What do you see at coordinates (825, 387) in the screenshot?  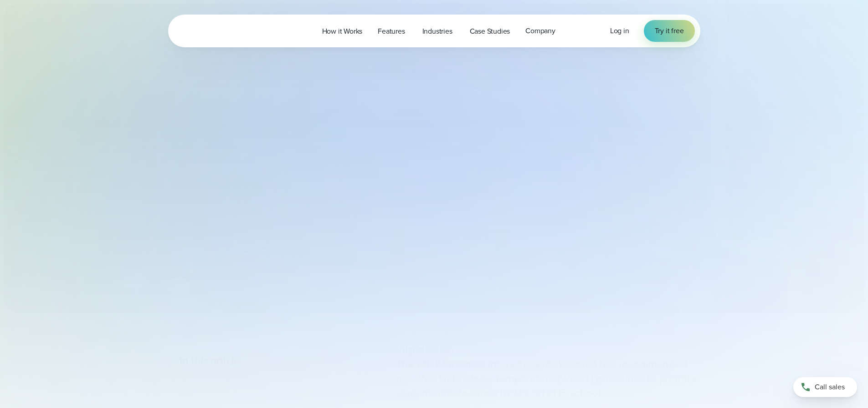 I see `a: Call sales` at bounding box center [825, 387].